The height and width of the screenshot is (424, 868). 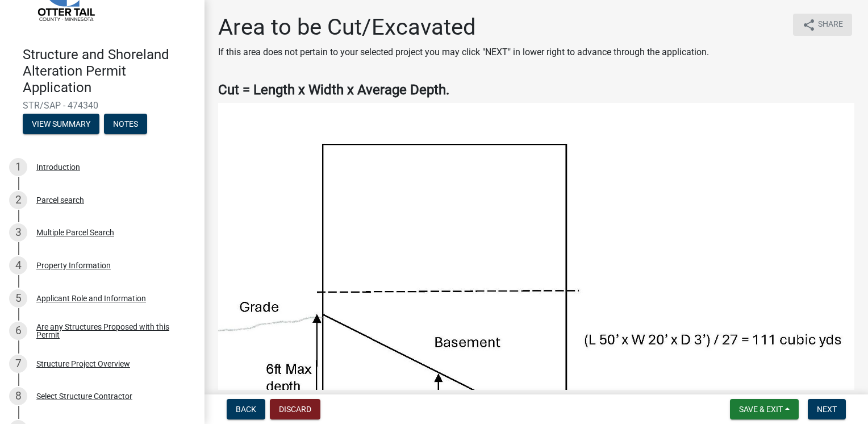 What do you see at coordinates (58, 167) in the screenshot?
I see `div: Introduction` at bounding box center [58, 167].